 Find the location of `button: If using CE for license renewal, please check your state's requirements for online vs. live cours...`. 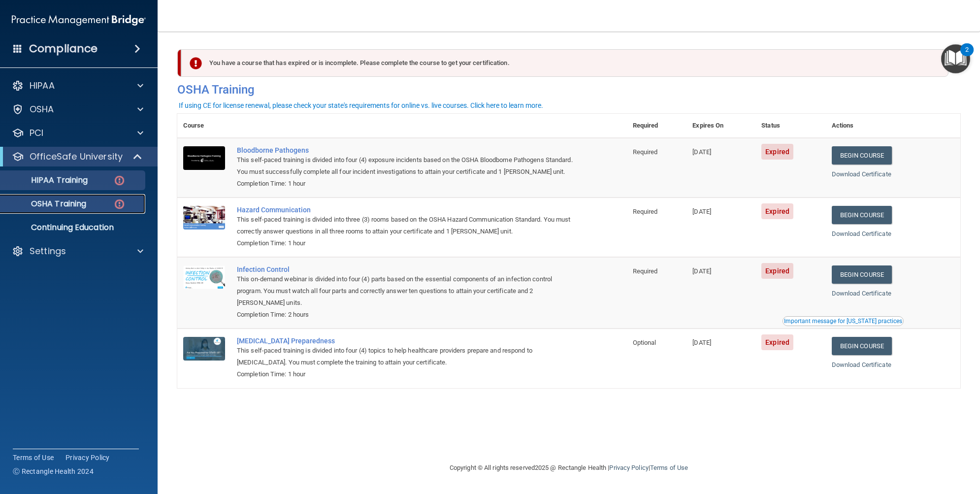

button: If using CE for license renewal, please check your state's requirements for online vs. live cours... is located at coordinates (361, 105).